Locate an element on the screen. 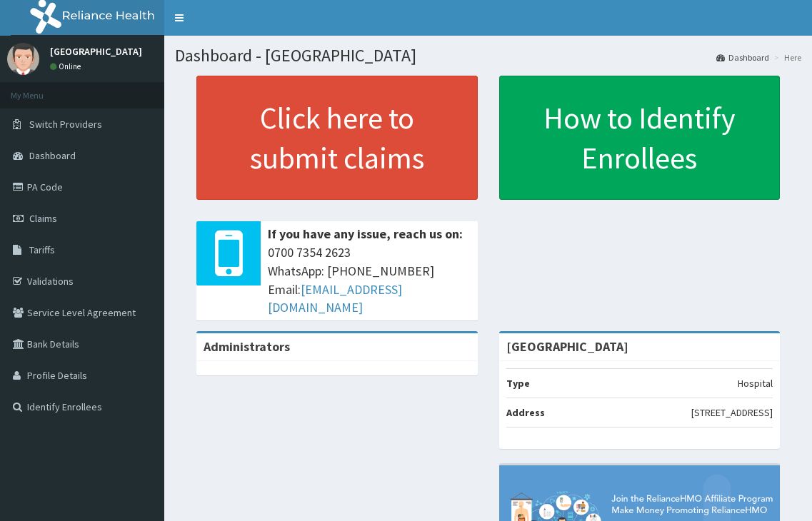 Image resolution: width=812 pixels, height=521 pixels. p: Hospital is located at coordinates (755, 384).